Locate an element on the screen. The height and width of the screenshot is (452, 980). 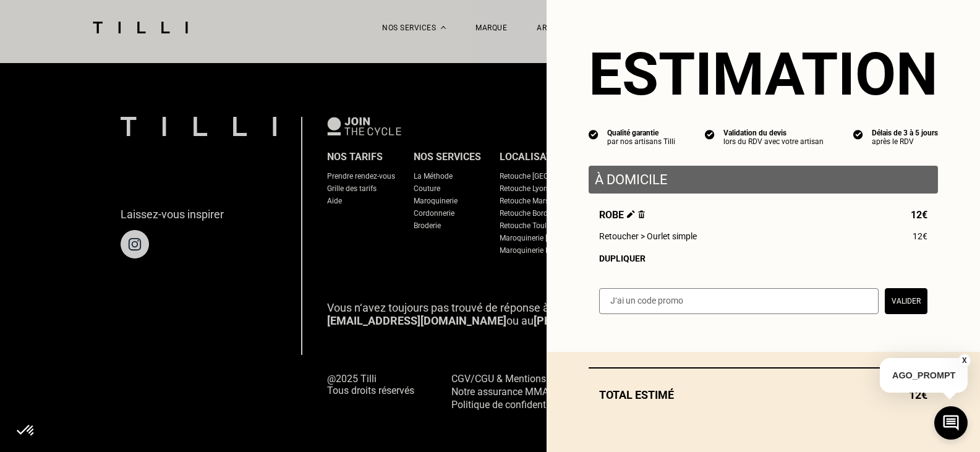
span: Robe is located at coordinates (621, 214).